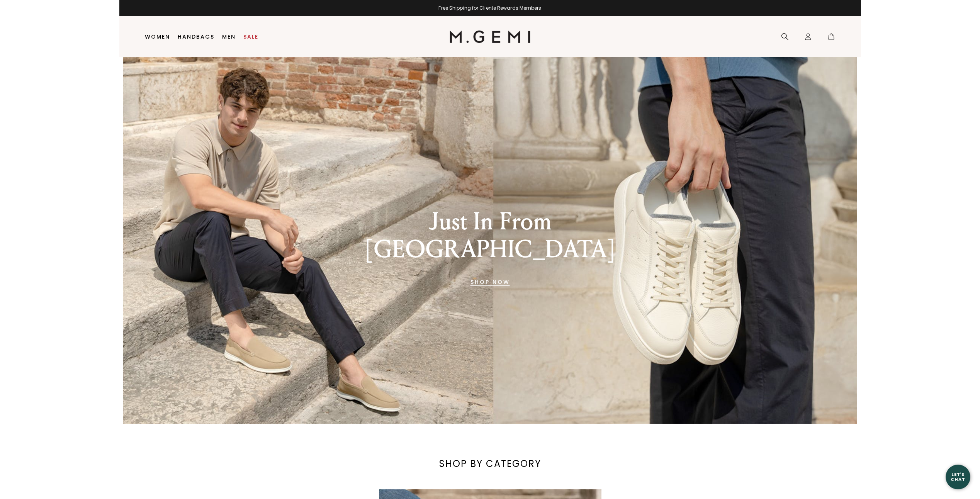  I want to click on a: Women, so click(157, 36).